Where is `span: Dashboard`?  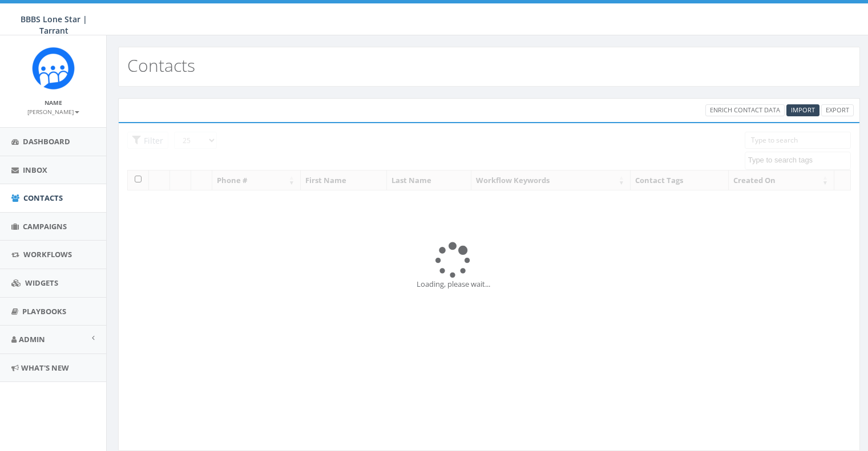 span: Dashboard is located at coordinates (46, 142).